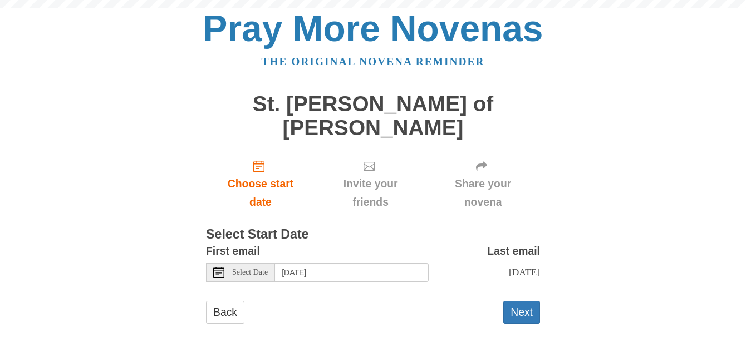  What do you see at coordinates (522, 312) in the screenshot?
I see `button: Next` at bounding box center [522, 312].